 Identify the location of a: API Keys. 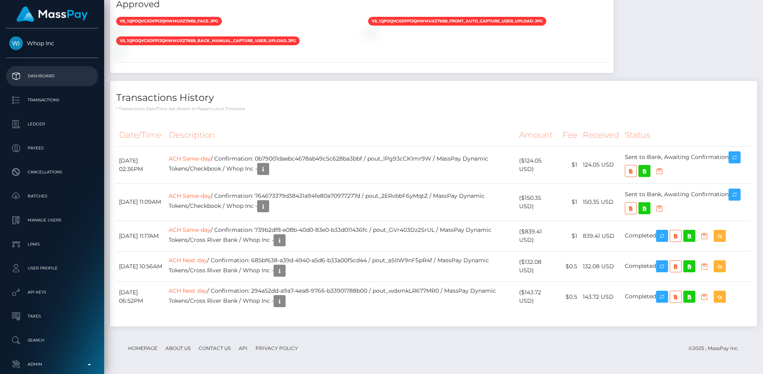
(52, 292).